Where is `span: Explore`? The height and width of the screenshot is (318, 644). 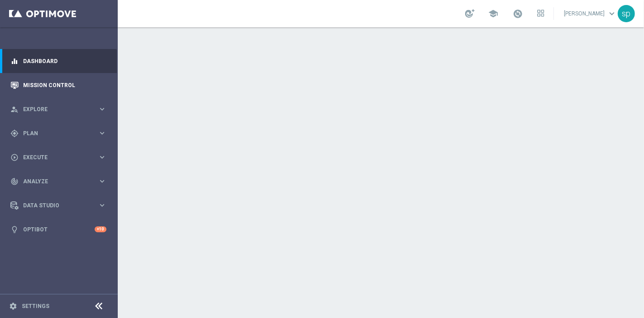
span: Explore is located at coordinates (61, 110).